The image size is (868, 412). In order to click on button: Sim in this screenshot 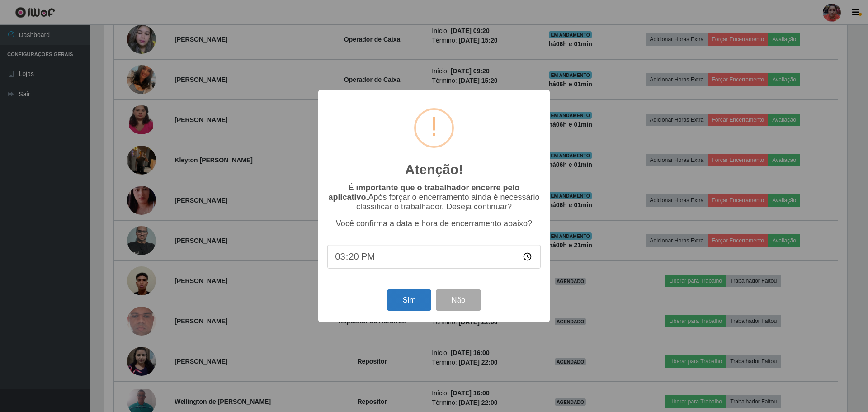, I will do `click(408, 300)`.